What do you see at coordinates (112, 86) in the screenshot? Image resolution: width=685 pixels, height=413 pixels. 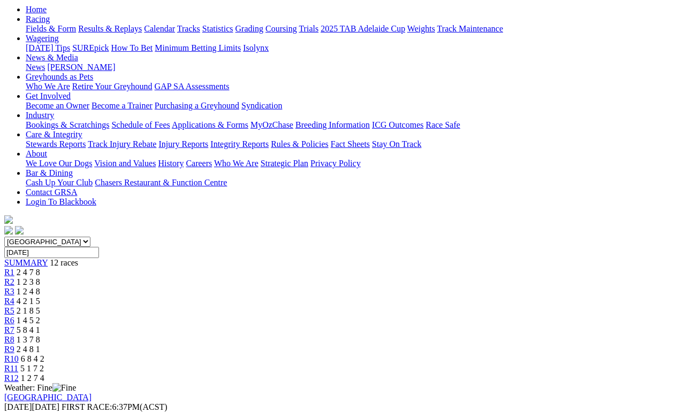 I see `a: Retire Your Greyhound` at bounding box center [112, 86].